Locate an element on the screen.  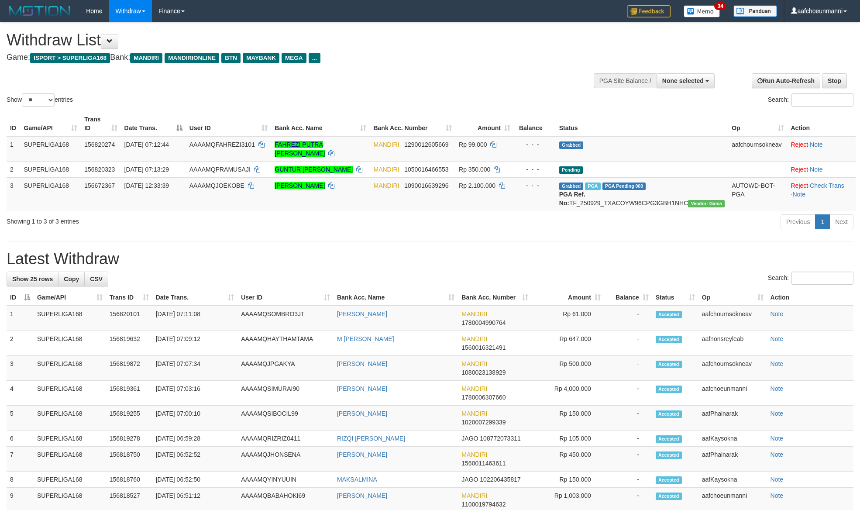
span: Copy 108772073311 to clipboard is located at coordinates (500, 438).